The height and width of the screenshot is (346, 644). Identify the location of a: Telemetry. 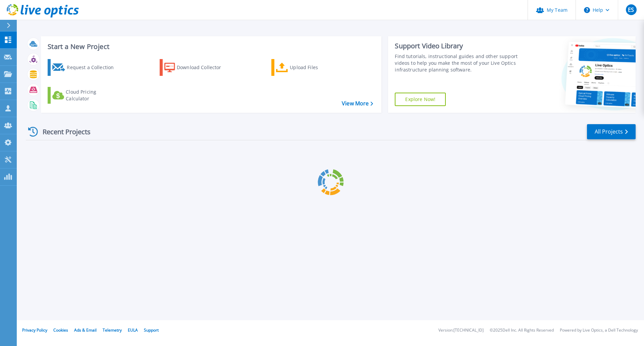
(112, 330).